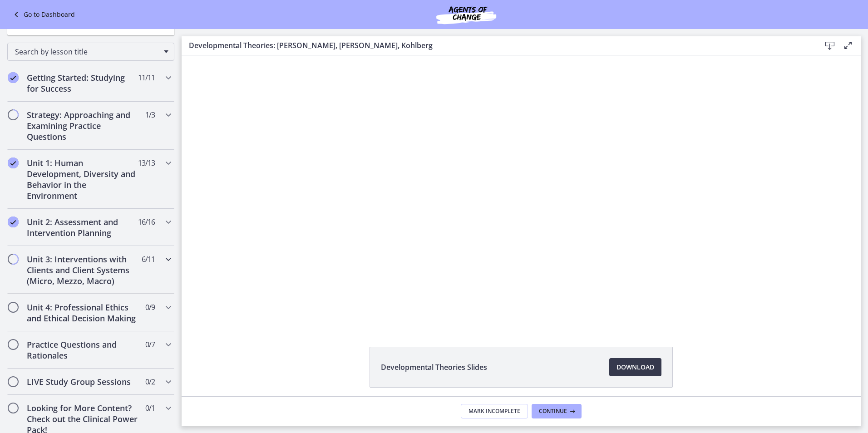 Image resolution: width=868 pixels, height=433 pixels. Describe the element at coordinates (556, 411) in the screenshot. I see `button: Continue` at that location.